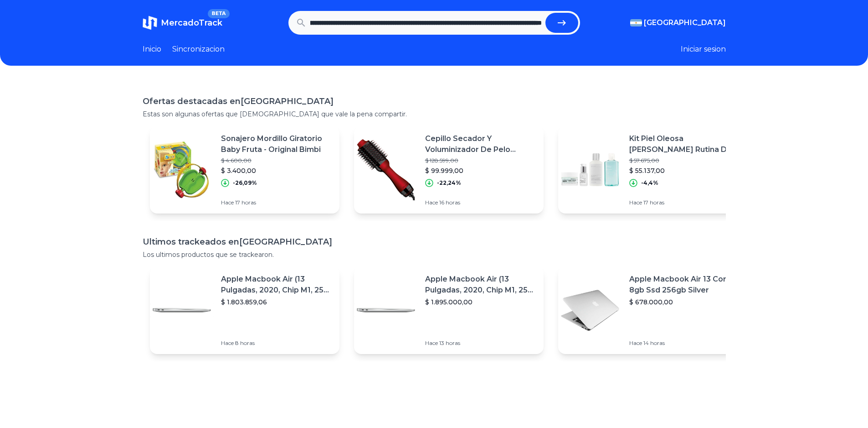 This screenshot has height=428, width=868. I want to click on p: Apple Macbook Air 13 Core I5 8gb Ssd 256gb Silver, so click(684, 285).